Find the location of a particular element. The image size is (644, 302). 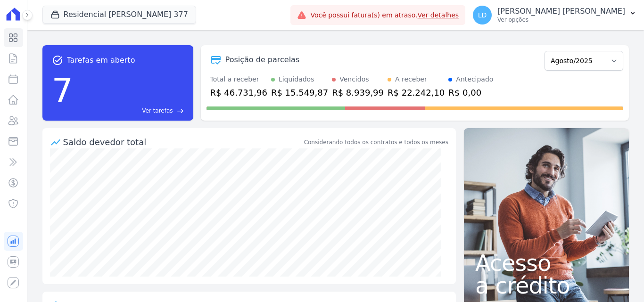

div: A receber is located at coordinates (411, 79).